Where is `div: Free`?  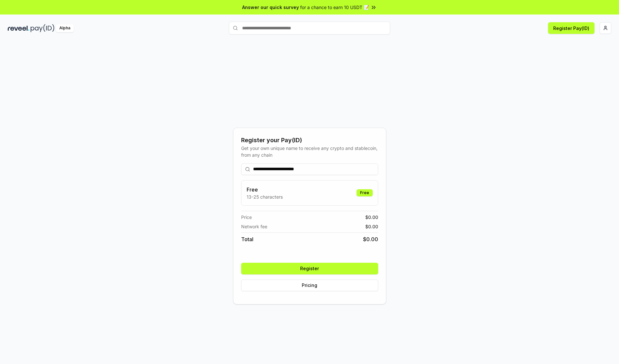 div: Free is located at coordinates (364, 192).